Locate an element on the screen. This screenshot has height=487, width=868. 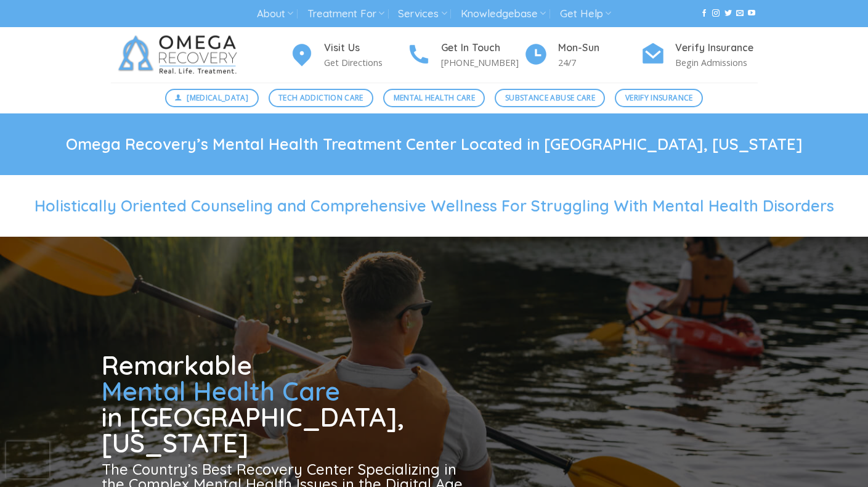
a: About is located at coordinates (275, 14).